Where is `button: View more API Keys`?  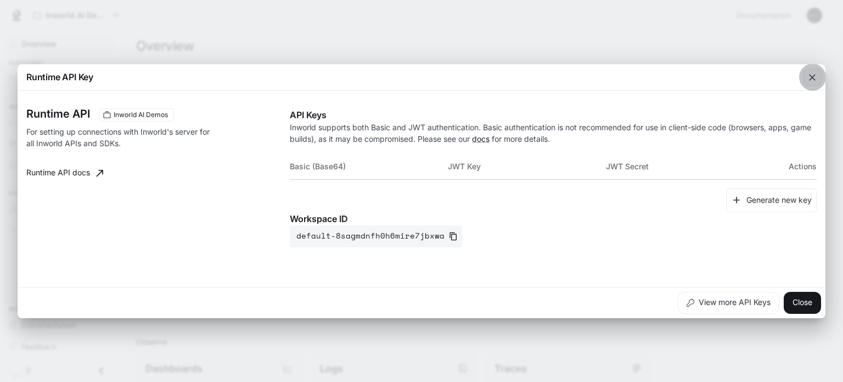
button: View more API Keys is located at coordinates (729, 302).